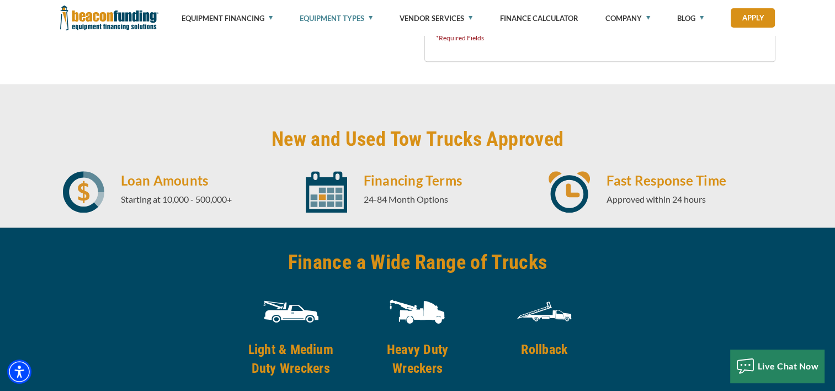  Describe the element at coordinates (691, 180) in the screenshot. I see `h4: Fast Response Time` at that location.